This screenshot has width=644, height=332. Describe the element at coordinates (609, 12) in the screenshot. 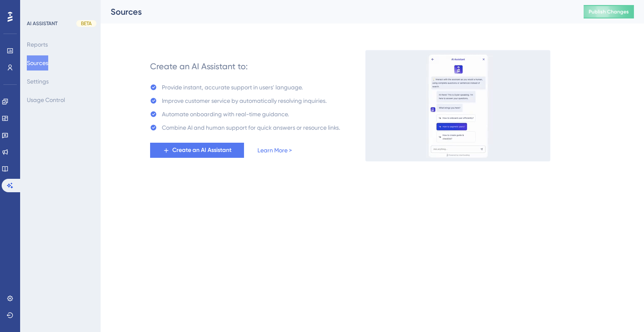

I see `span: Publish Changes` at that location.